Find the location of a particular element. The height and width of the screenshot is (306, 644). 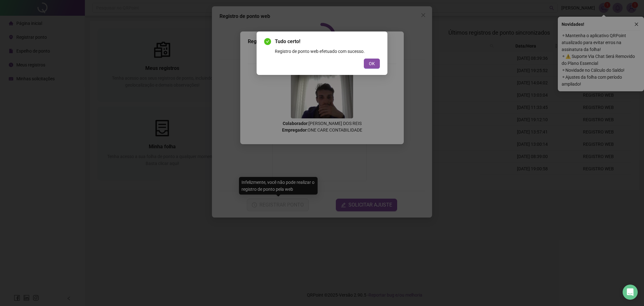

div: Open Intercom Messenger is located at coordinates (630, 292).